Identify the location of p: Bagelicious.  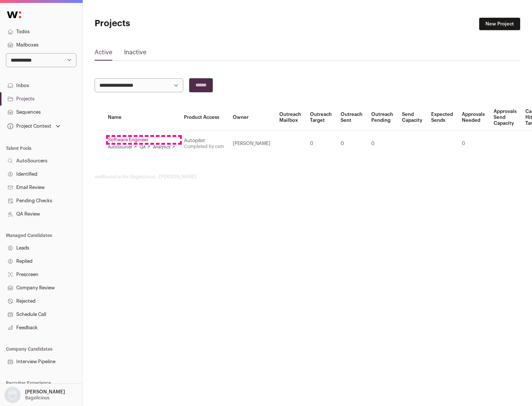
(37, 398).